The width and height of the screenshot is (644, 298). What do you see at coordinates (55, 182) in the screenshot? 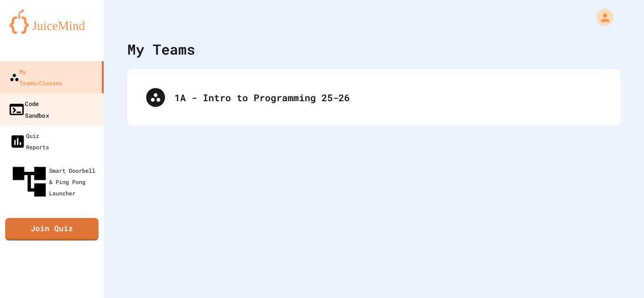
I see `div: Smart Doorbell & Ping Pong Launcher` at bounding box center [55, 182].